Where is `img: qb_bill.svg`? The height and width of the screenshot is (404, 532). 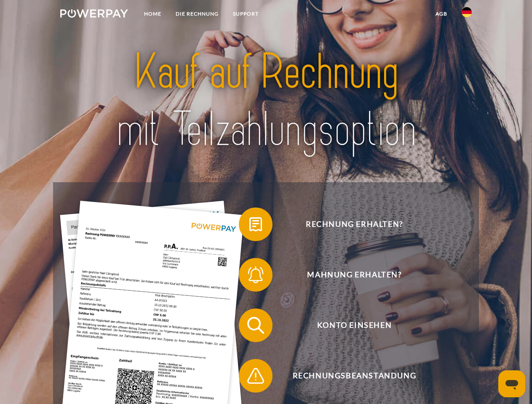
img: qb_bill.svg is located at coordinates (256, 225).